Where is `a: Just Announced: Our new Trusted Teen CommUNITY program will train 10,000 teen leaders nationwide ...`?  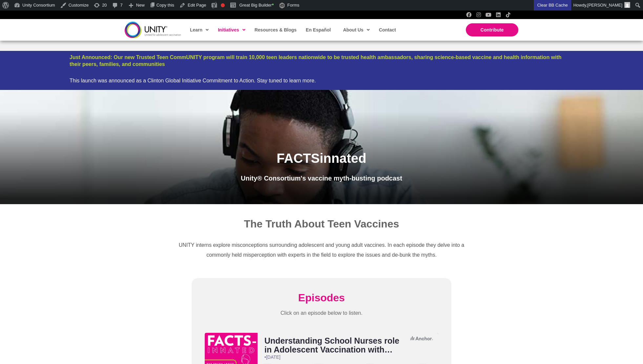 a: Just Announced: Our new Trusted Teen CommUNITY program will train 10,000 teen leaders nationwide ... is located at coordinates (315, 61).